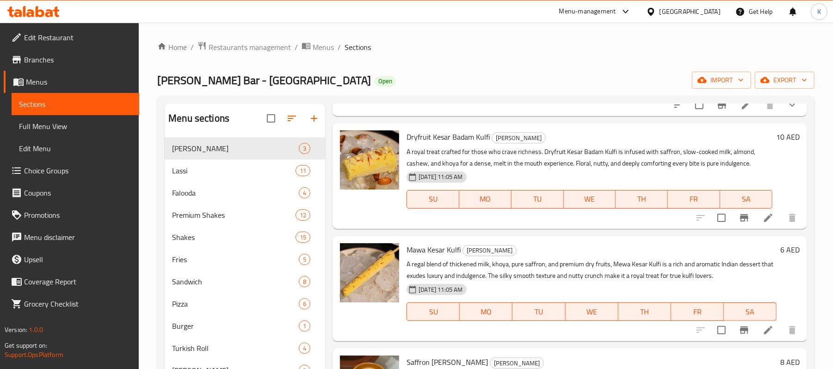 The width and height of the screenshot is (833, 369). Describe the element at coordinates (78, 60) in the screenshot. I see `span: Branches` at that location.